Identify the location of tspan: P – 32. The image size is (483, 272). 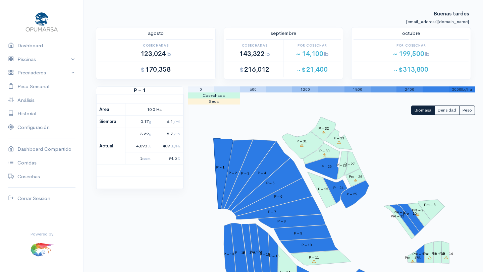
(324, 129).